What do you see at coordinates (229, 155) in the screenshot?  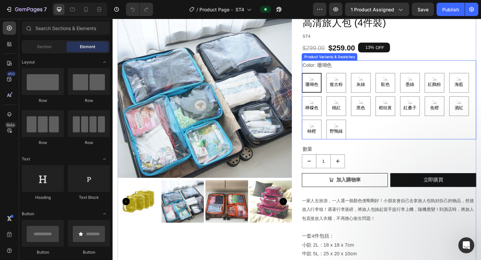 I see `input: quantity` at bounding box center [229, 155].